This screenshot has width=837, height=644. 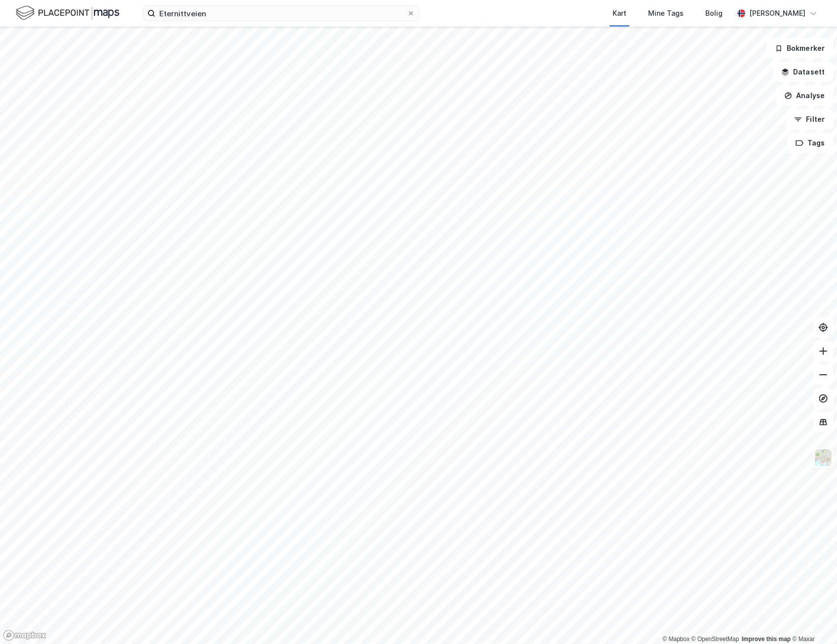 What do you see at coordinates (799, 49) in the screenshot?
I see `button: Bokmerker` at bounding box center [799, 49].